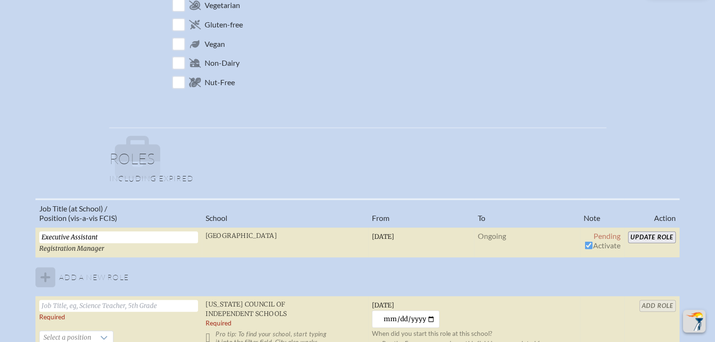 The width and height of the screenshot is (715, 342). What do you see at coordinates (285, 213) in the screenshot?
I see `th: School` at bounding box center [285, 213].